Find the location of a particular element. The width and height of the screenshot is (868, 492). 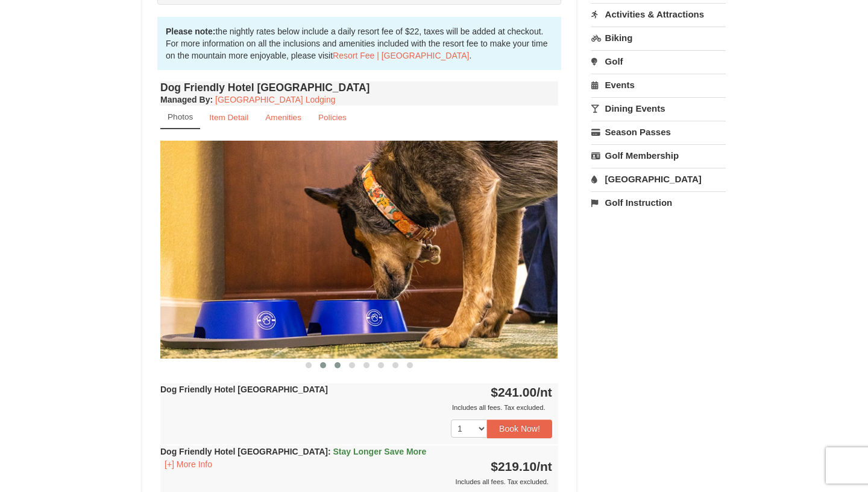

a: Policies is located at coordinates (332, 117).